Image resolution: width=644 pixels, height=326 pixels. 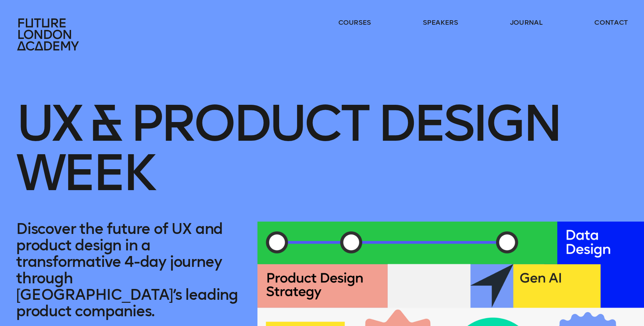 What do you see at coordinates (129, 270) in the screenshot?
I see `p: Discover the future of UX and product design in a transformative 4-day journey through [GEOGRAPHI...` at bounding box center [129, 270].